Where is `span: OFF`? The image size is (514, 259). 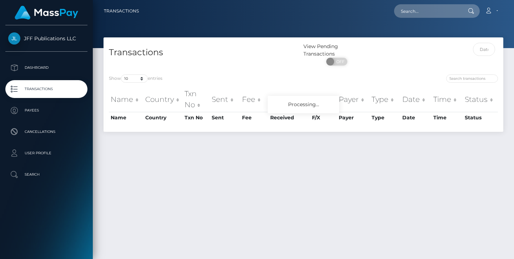 span: OFF is located at coordinates (339, 62).